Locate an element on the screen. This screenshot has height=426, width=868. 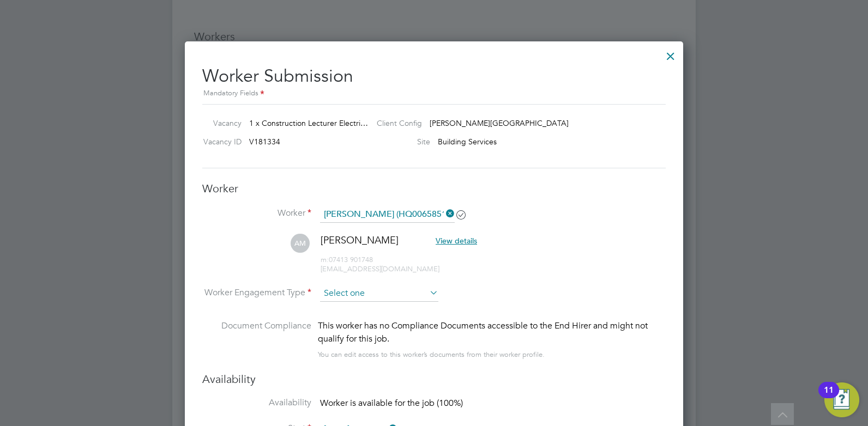
h3: Worker is located at coordinates (434, 188).